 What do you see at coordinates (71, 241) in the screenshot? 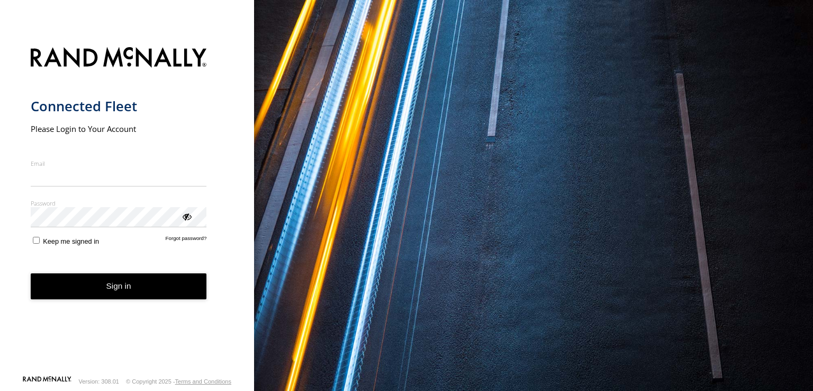
I see `span: Keep me signed in` at bounding box center [71, 241].